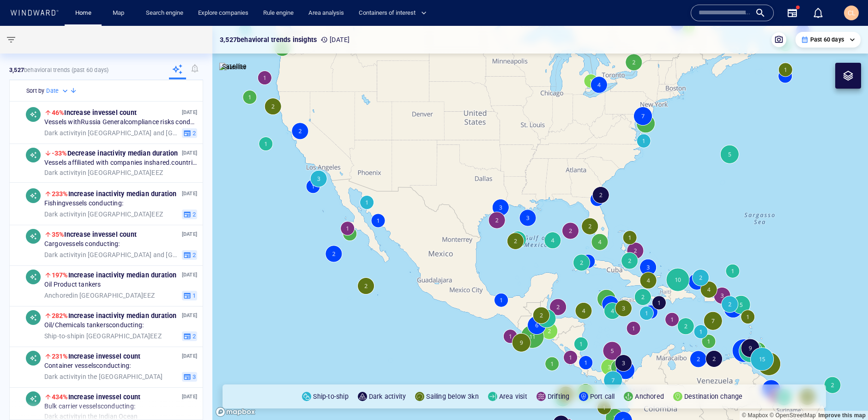  Describe the element at coordinates (58, 295) in the screenshot. I see `span: Anchored` at that location.